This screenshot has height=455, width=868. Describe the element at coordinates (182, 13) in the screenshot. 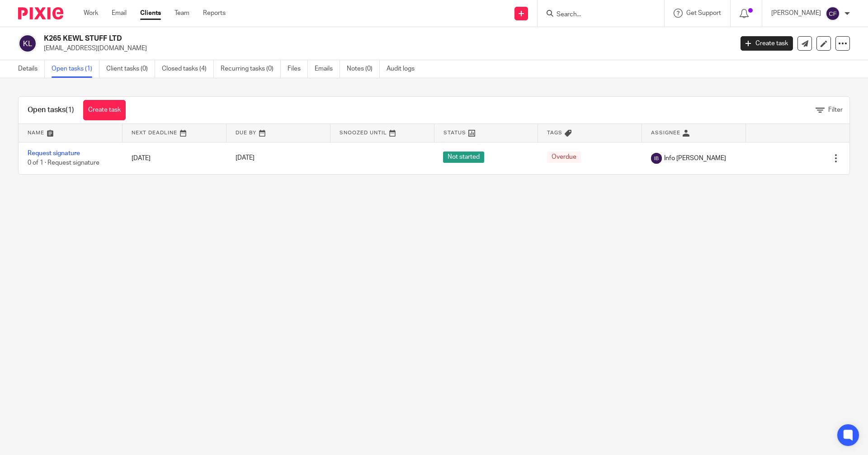

I see `a: Team` at that location.